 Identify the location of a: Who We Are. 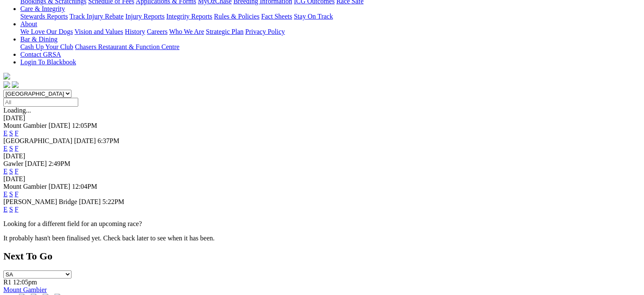
(186, 31).